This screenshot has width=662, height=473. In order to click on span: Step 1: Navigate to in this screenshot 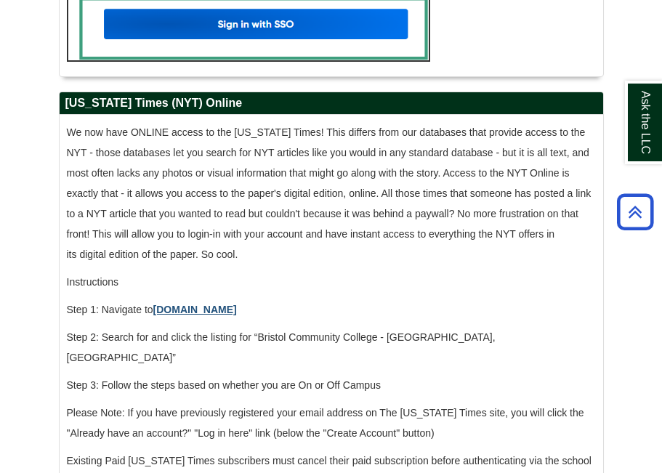, I will do `click(153, 309)`.